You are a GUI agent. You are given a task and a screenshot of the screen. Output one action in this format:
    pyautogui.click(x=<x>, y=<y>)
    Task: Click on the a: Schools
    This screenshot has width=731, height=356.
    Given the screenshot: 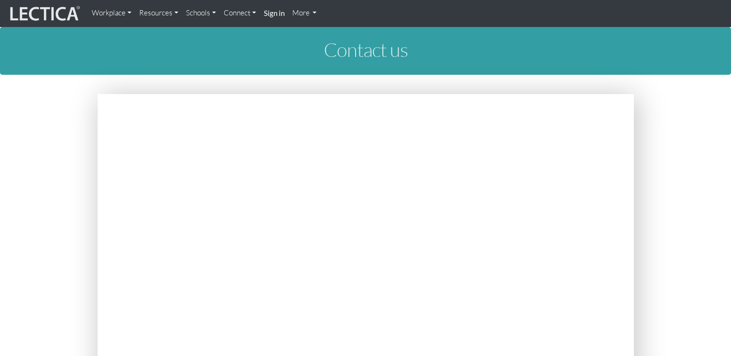 What is the action you would take?
    pyautogui.click(x=201, y=13)
    